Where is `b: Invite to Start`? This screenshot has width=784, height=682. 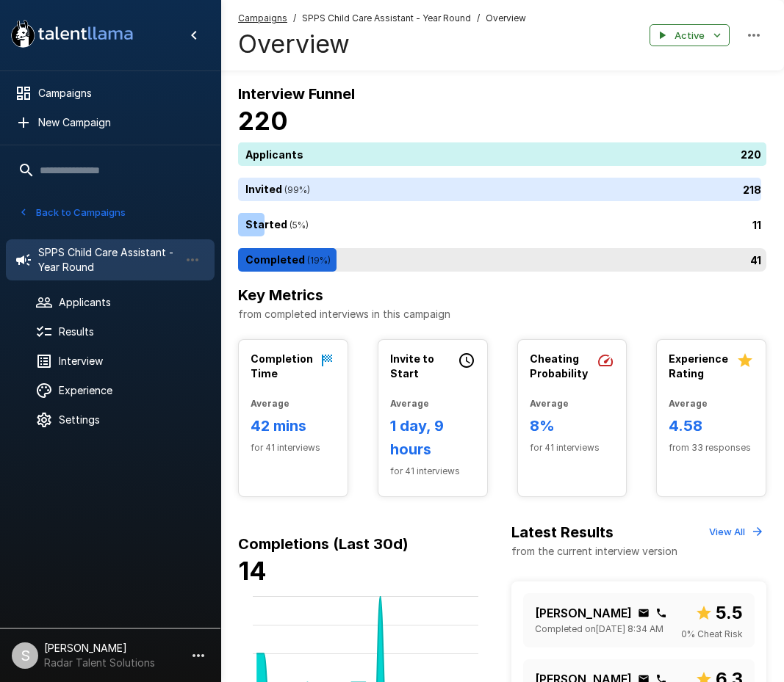
b: Invite to Start is located at coordinates (412, 366).